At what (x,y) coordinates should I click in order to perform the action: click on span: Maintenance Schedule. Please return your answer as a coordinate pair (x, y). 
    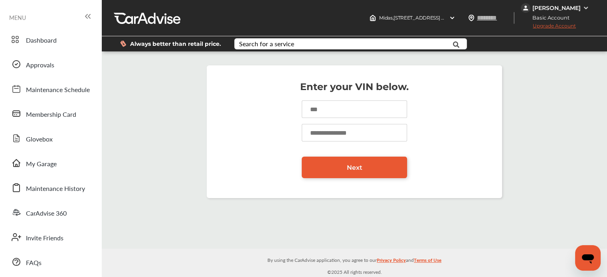
    Looking at the image, I should click on (58, 90).